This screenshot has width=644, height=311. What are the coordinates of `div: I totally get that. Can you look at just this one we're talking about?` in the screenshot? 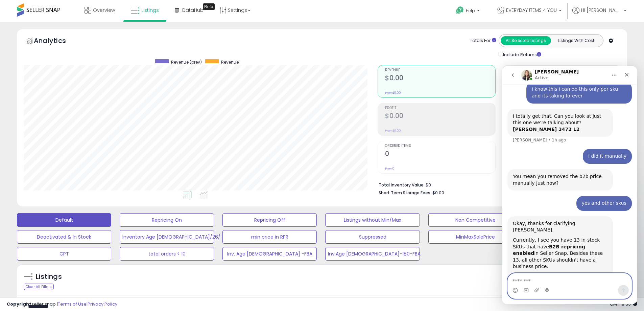 It's located at (58, 53).